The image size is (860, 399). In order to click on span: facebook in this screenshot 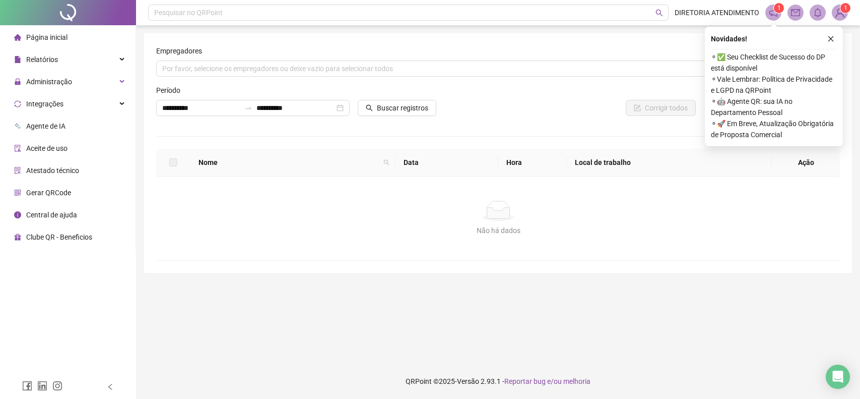, I will do `click(27, 386)`.